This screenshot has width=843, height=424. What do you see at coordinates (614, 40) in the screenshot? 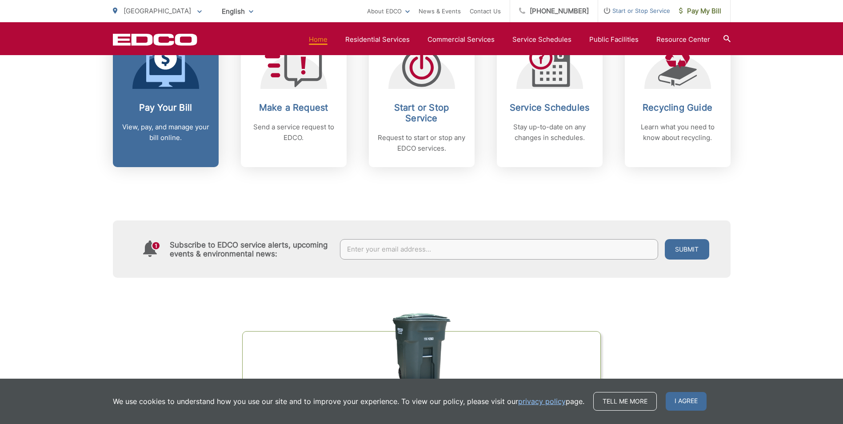
I see `a: Public Facilities` at bounding box center [614, 40].